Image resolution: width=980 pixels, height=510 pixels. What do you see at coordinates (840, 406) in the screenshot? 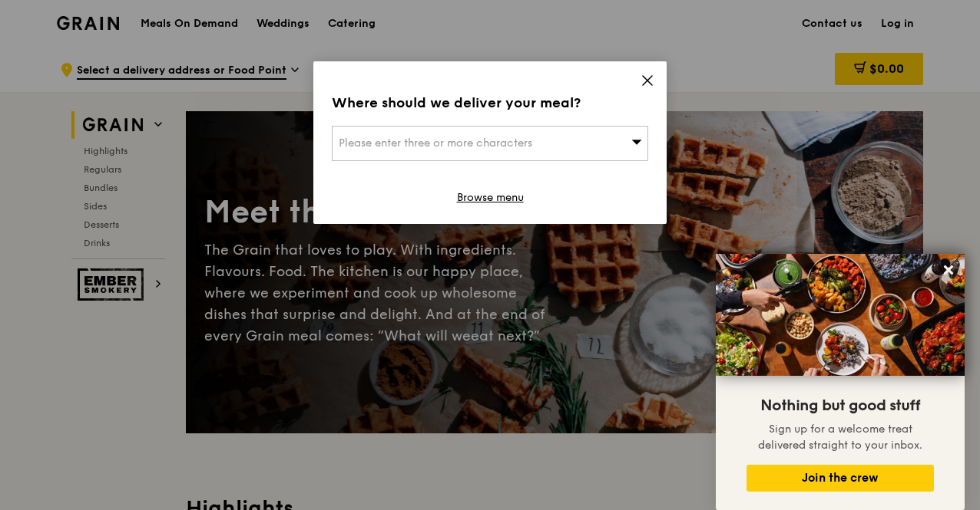
I see `span: Nothing but good stuff` at bounding box center [840, 406].